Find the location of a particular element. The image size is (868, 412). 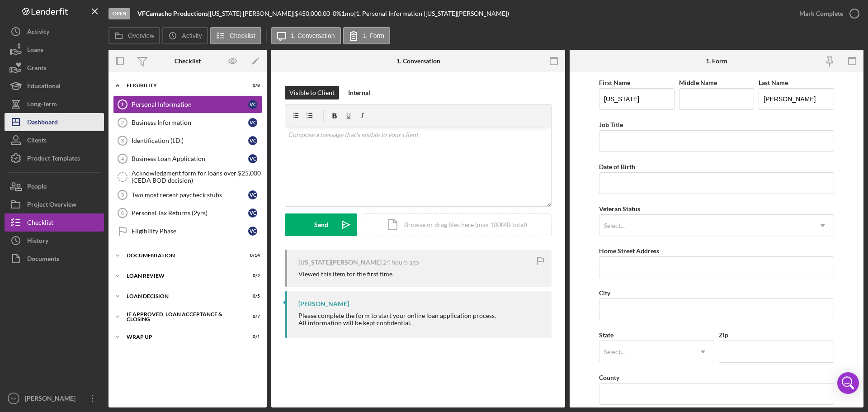

div: Visible to Client is located at coordinates (312, 93).